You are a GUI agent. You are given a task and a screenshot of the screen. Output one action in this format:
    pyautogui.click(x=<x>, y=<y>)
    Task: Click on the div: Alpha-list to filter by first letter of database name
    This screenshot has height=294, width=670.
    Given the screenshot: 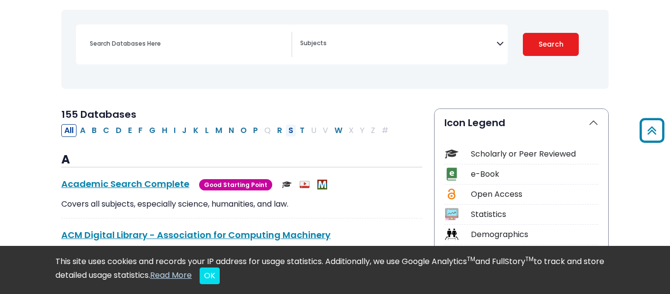 What is the action you would take?
    pyautogui.click(x=227, y=129)
    